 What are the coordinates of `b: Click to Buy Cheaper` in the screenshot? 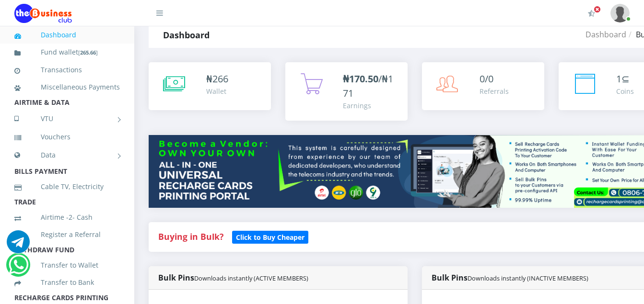 It's located at (270, 237).